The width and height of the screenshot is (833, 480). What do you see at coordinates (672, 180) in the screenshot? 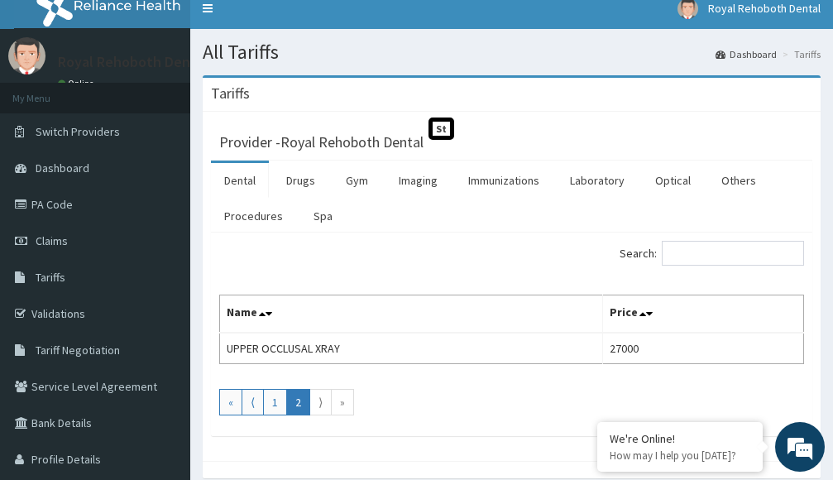
I see `a: Optical` at bounding box center [672, 180].